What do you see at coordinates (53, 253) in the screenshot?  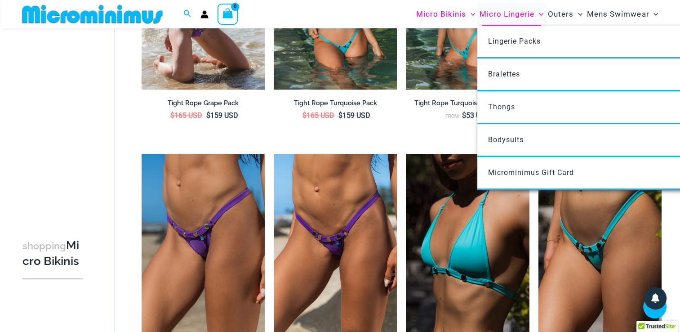 I see `h3: Micro Bikinis` at bounding box center [53, 253].